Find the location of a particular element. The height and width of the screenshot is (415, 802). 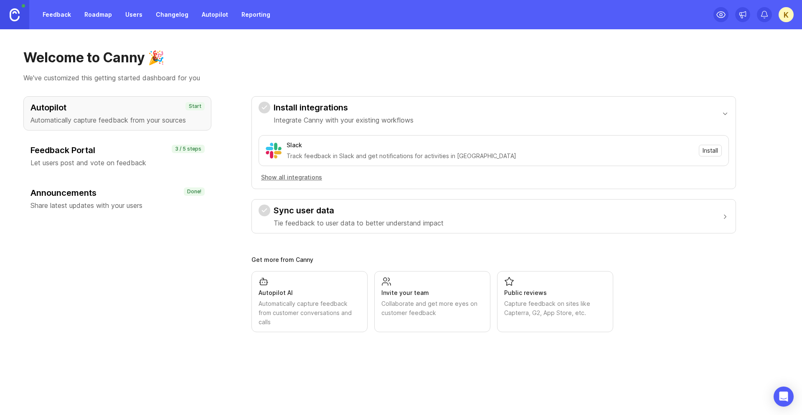

a: Public reviewsCapture feedback on sites like Capterra, G2, App Store, etc. is located at coordinates (555, 301).